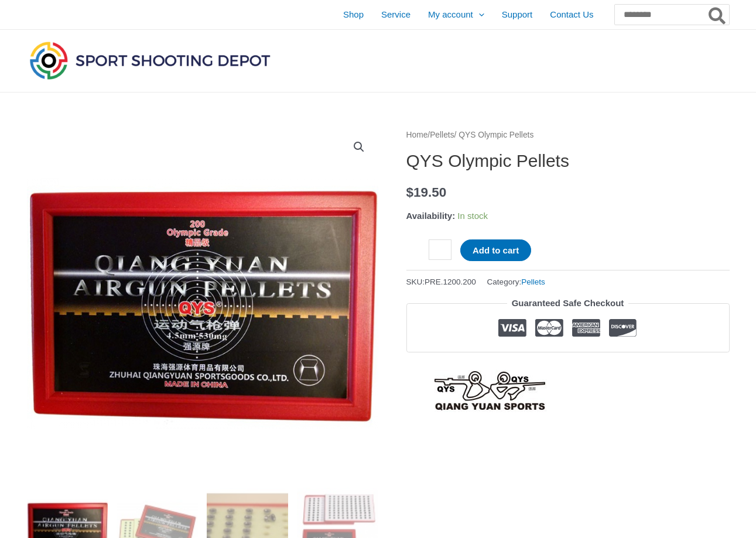  I want to click on a: Home, so click(417, 134).